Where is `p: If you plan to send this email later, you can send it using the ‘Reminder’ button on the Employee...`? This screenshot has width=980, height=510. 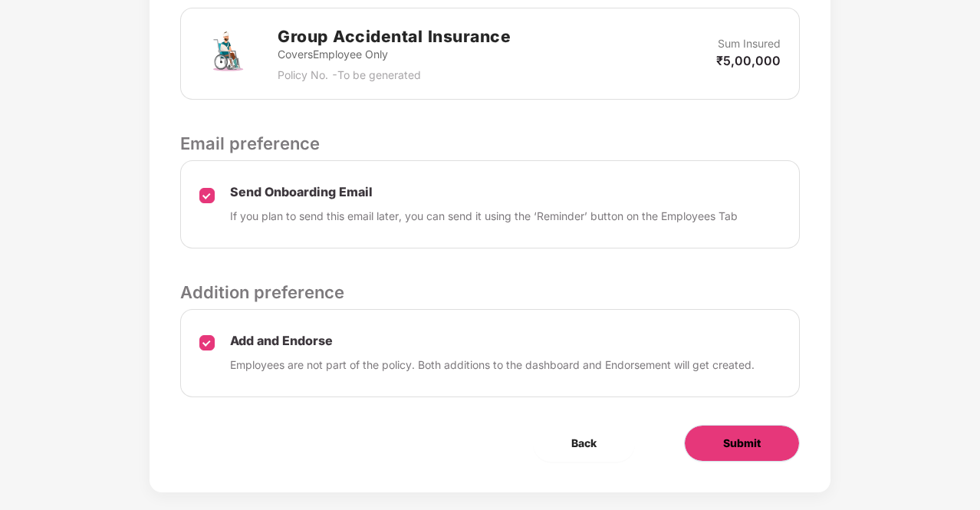 p: If you plan to send this email later, you can send it using the ‘Reminder’ button on the Employee... is located at coordinates (484, 216).